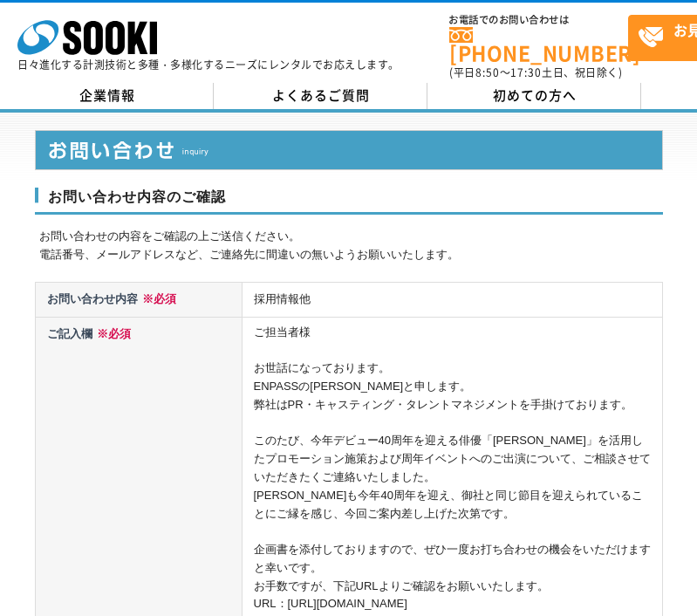 Image resolution: width=697 pixels, height=616 pixels. What do you see at coordinates (487, 72) in the screenshot?
I see `span: 8:50` at bounding box center [487, 72].